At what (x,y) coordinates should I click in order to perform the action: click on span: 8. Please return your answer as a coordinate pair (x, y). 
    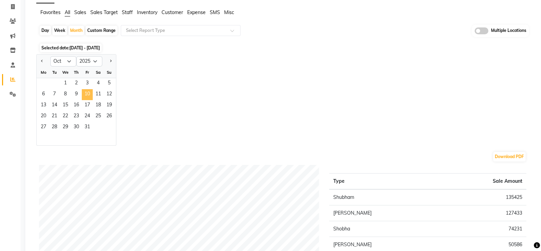
    Looking at the image, I should click on (65, 95).